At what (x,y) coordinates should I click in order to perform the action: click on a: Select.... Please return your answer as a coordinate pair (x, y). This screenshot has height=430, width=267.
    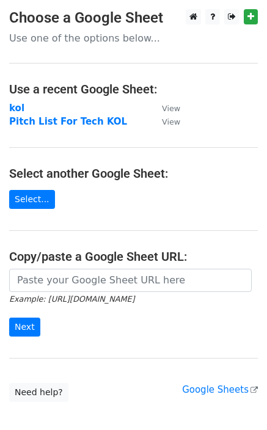
    Looking at the image, I should click on (32, 199).